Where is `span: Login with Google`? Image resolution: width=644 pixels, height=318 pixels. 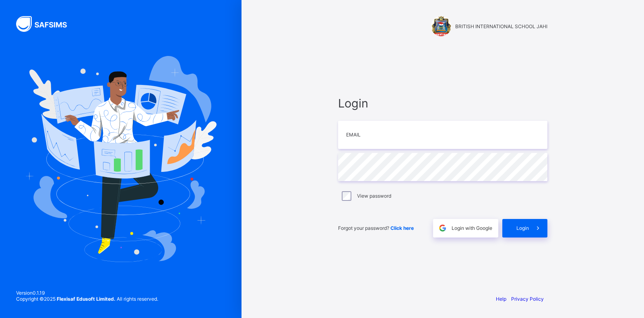
span: Login with Google is located at coordinates (471, 227).